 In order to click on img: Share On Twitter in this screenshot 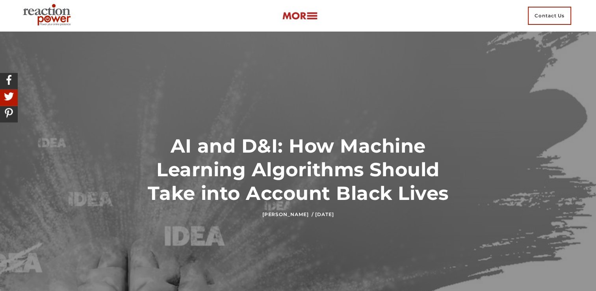, I will do `click(9, 96)`.